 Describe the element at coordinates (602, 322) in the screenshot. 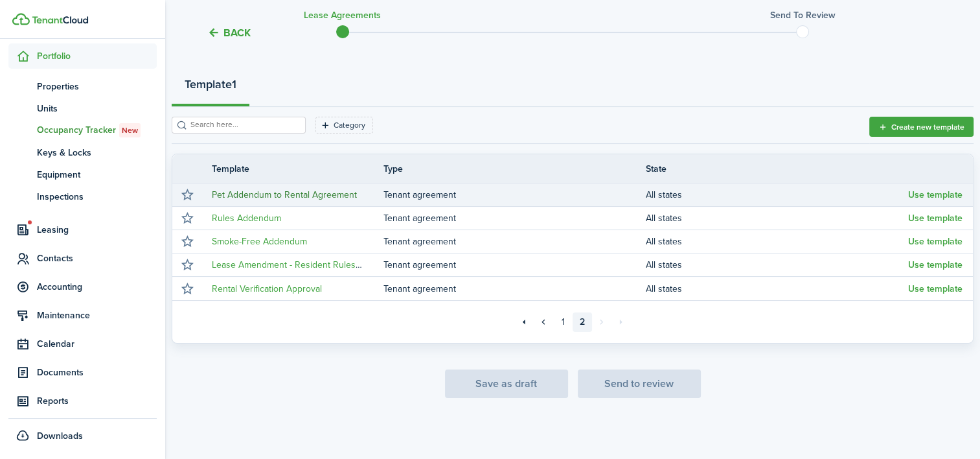

I see `a: Next` at that location.